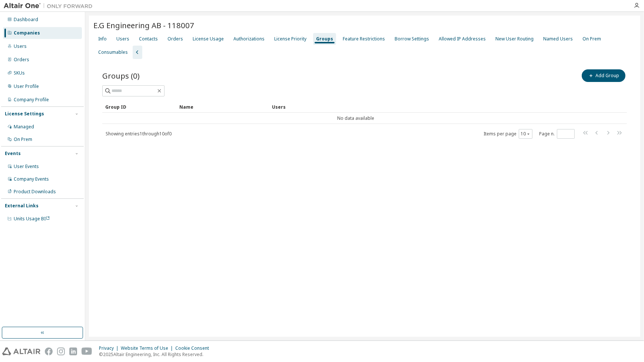 The width and height of the screenshot is (644, 362). What do you see at coordinates (462, 39) in the screenshot?
I see `div: Allowed IP Addresses` at bounding box center [462, 39].